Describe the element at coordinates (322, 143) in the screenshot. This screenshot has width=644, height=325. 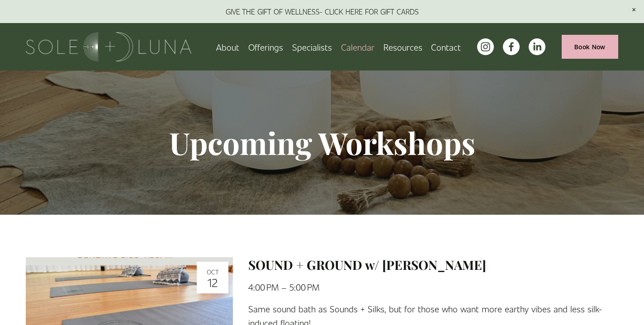
I see `h1: Upcoming Workshops` at that location.